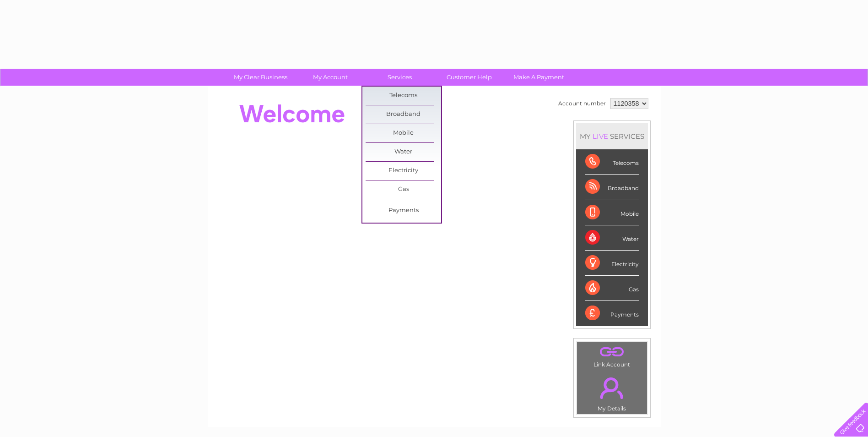 The width and height of the screenshot is (868, 437). Describe the element at coordinates (404, 211) in the screenshot. I see `a: Payments` at that location.